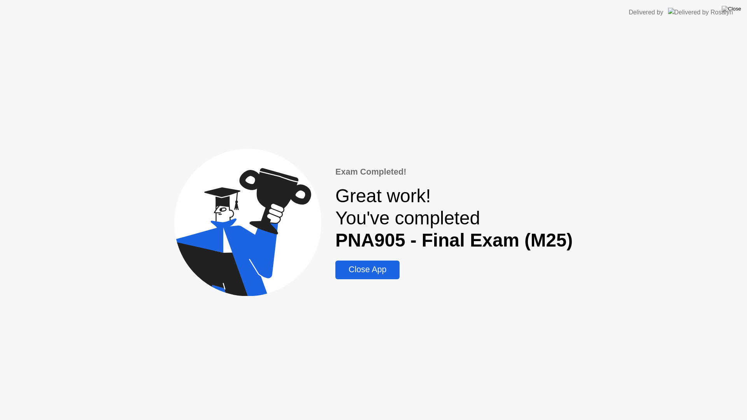  Describe the element at coordinates (454, 240) in the screenshot. I see `b: PNA905 - Final Exam (M25)` at that location.